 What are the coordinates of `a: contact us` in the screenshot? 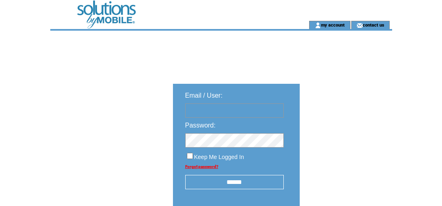 It's located at (373, 25).